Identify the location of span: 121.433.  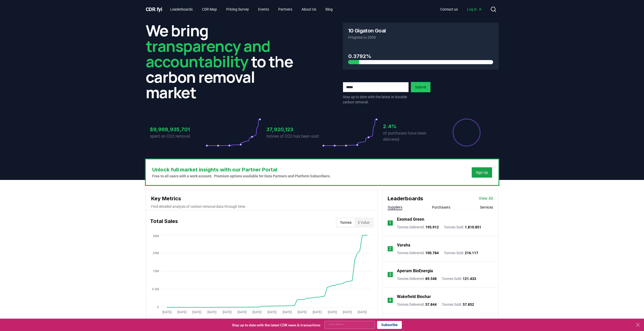
(469, 279).